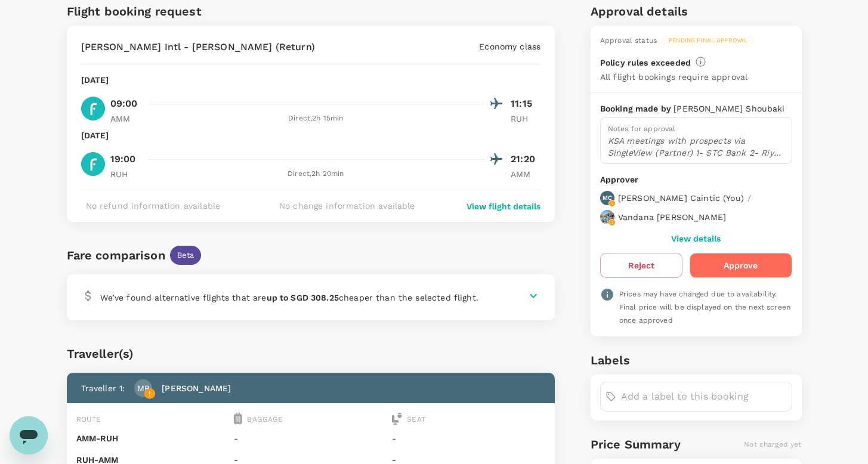 The height and width of the screenshot is (464, 868). I want to click on p: Economy class, so click(510, 47).